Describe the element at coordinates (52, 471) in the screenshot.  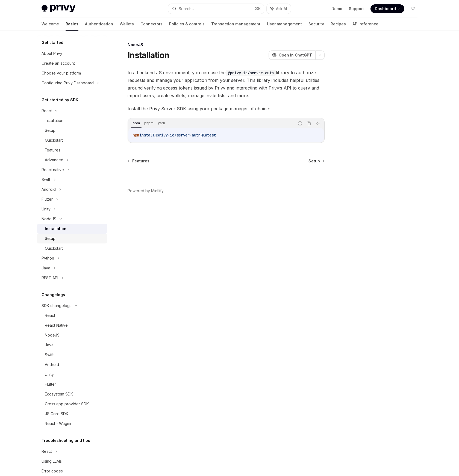
I see `div: Error codes` at that location.